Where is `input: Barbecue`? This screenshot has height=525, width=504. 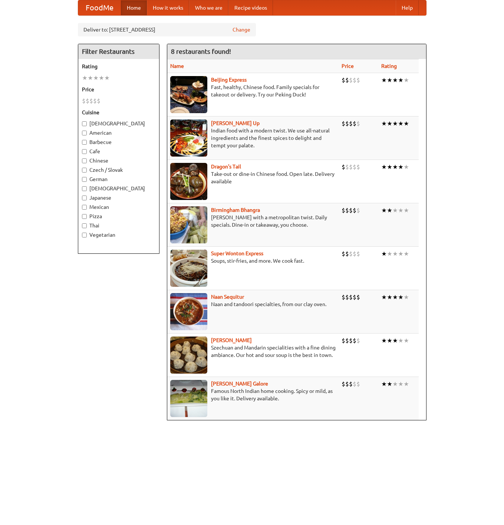
input: Barbecue is located at coordinates (84, 142).